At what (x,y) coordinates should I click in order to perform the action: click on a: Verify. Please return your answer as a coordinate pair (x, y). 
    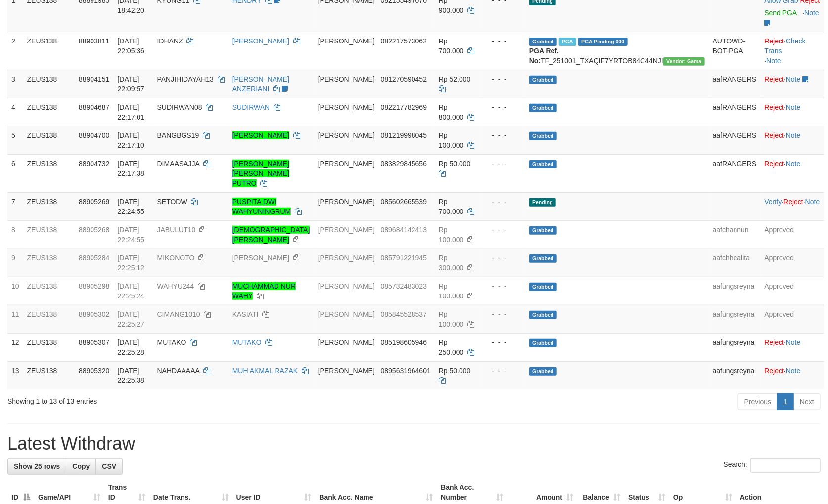
    Looking at the image, I should click on (774, 202).